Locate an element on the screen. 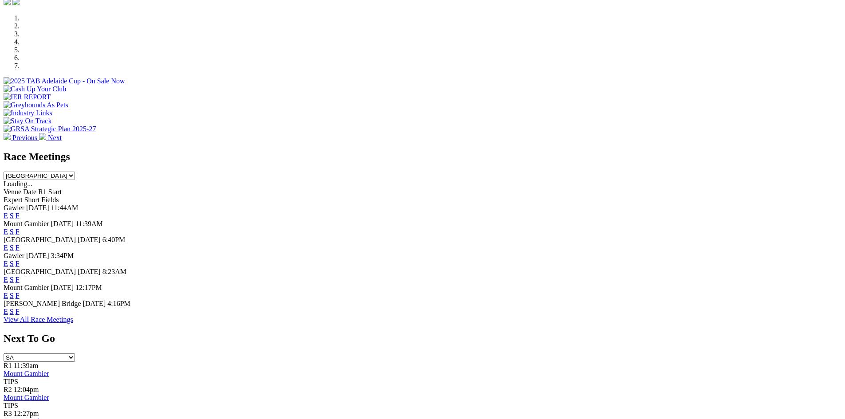 This screenshot has width=845, height=419. span: Venue is located at coordinates (12, 192).